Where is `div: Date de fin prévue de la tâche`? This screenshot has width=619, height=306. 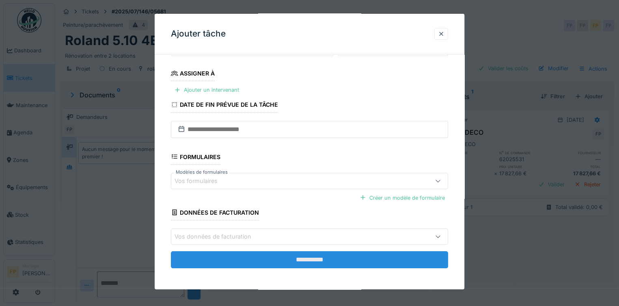 div: Date de fin prévue de la tâche is located at coordinates (224, 106).